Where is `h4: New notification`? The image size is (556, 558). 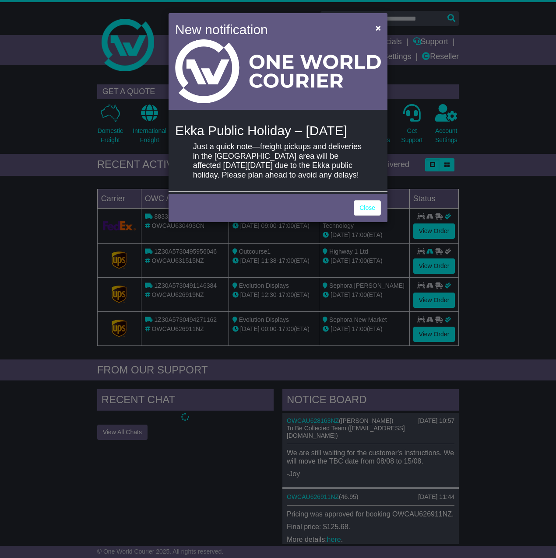 h4: New notification is located at coordinates (269, 29).